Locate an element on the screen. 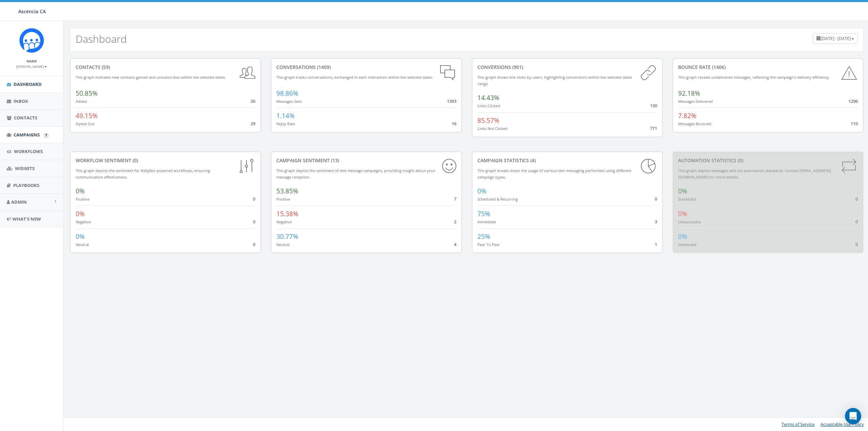 The image size is (868, 431). div: Workflow Sentiment is located at coordinates (165, 160).